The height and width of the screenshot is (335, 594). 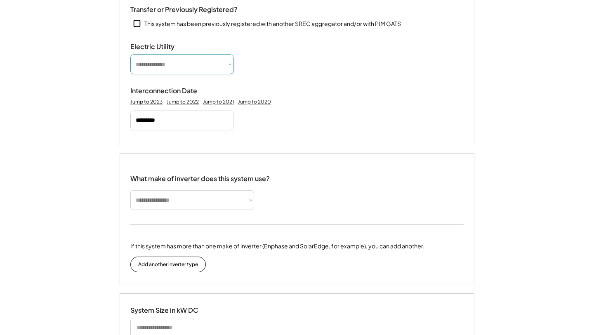 What do you see at coordinates (184, 9) in the screenshot?
I see `div: Transfer or Previously Registered?` at bounding box center [184, 9].